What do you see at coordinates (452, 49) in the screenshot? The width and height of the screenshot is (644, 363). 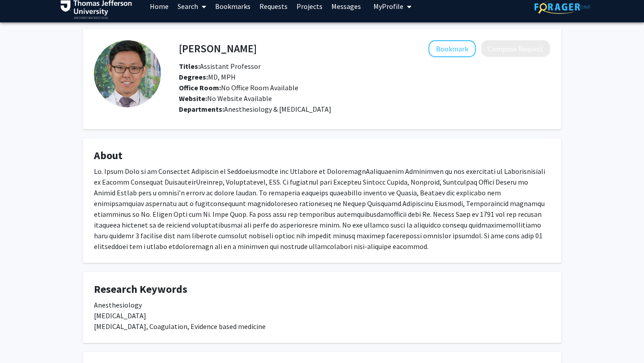 I see `button: Add Uzung Yoon to Bookmarks` at bounding box center [452, 49].